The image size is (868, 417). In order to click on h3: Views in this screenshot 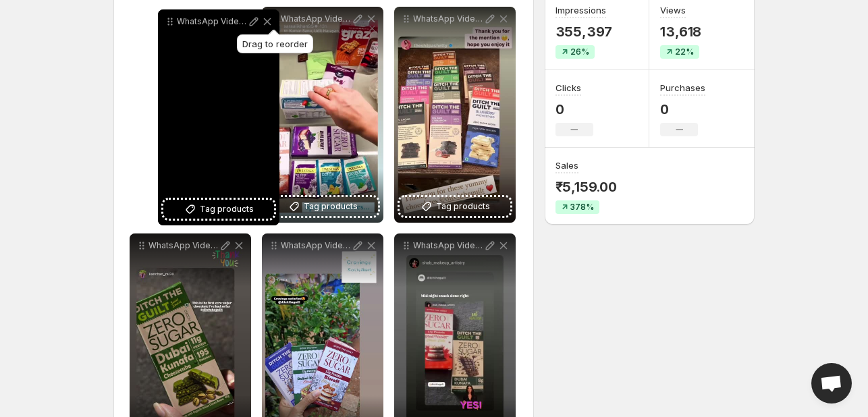, I will do `click(673, 10)`.